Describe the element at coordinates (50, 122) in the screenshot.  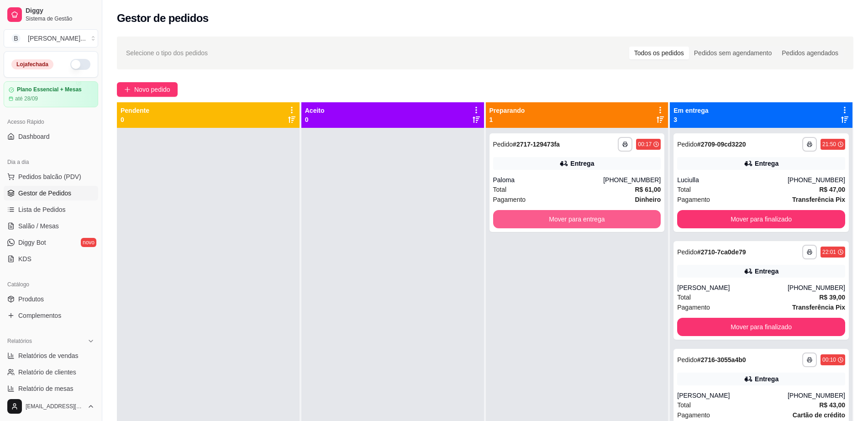
I see `div: Acesso Rápido` at that location.